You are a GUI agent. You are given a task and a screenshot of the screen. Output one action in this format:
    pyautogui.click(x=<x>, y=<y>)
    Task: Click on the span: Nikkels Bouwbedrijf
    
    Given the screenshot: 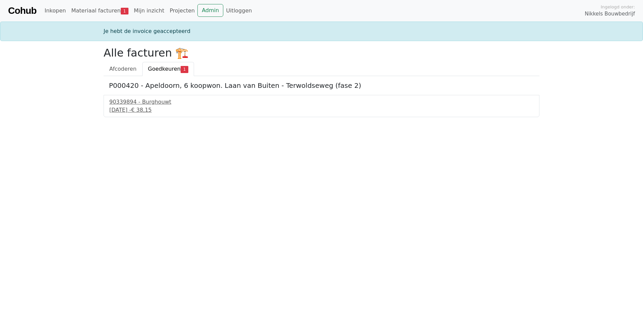 What is the action you would take?
    pyautogui.click(x=609, y=14)
    